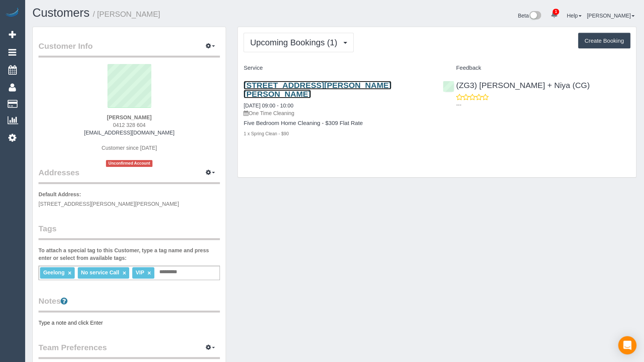 The height and width of the screenshot is (362, 644). I want to click on span: No service Call, so click(100, 272).